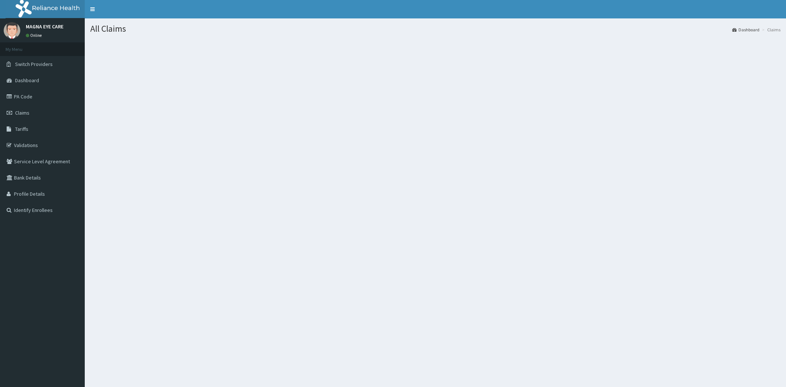 The width and height of the screenshot is (786, 387). I want to click on p: MAGNA EYE CARE, so click(45, 27).